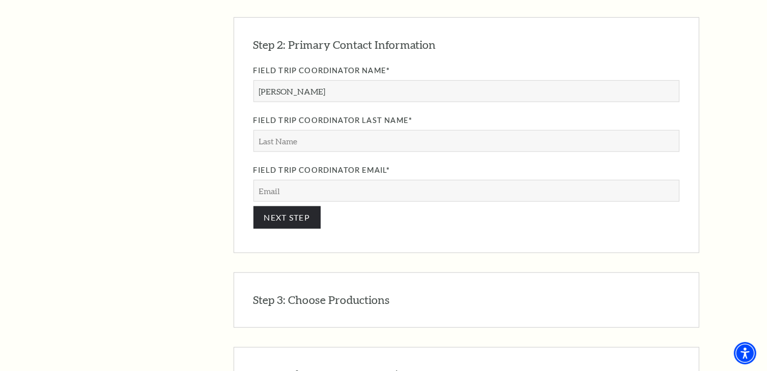 The image size is (767, 371). I want to click on div: Accessibility Menu, so click(745, 354).